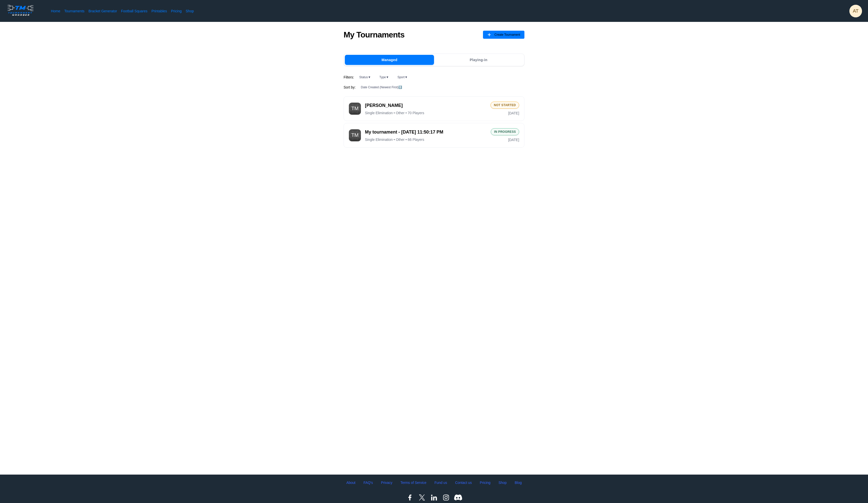 The height and width of the screenshot is (503, 868). I want to click on a: Printables, so click(159, 11).